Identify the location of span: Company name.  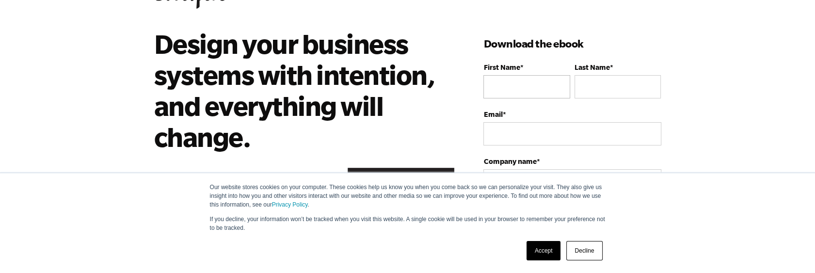
(510, 161).